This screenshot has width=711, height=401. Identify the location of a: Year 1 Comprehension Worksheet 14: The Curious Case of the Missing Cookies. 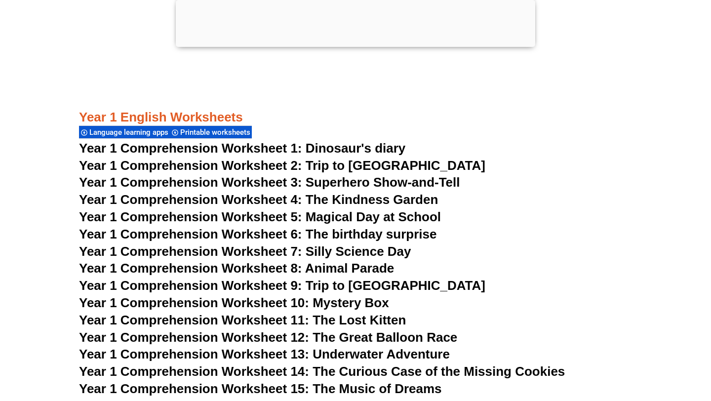
(322, 371).